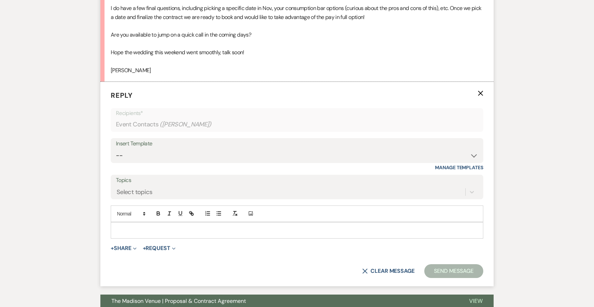 The height and width of the screenshot is (307, 594). I want to click on button: Share, so click(124, 248).